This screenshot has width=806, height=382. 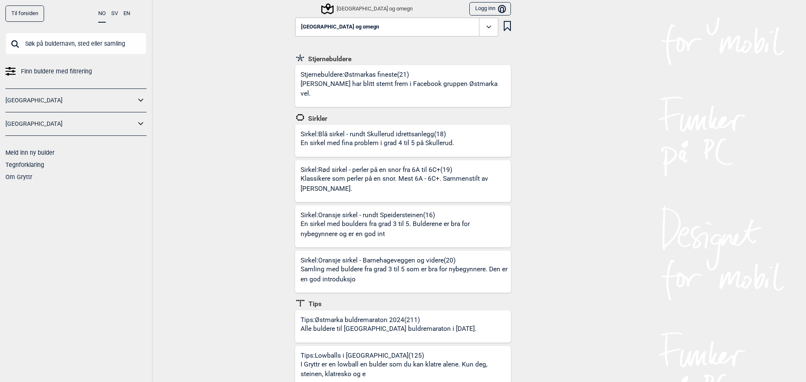 What do you see at coordinates (405, 89) in the screenshot?
I see `div: Stjernebuldere: Østmarkas fineste (21)` at bounding box center [405, 89].